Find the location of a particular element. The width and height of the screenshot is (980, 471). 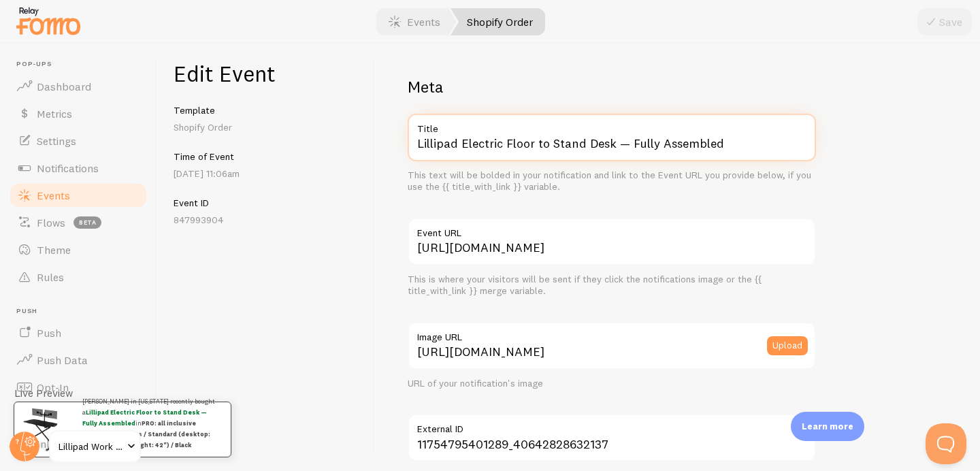

a: Push is located at coordinates (78, 333).